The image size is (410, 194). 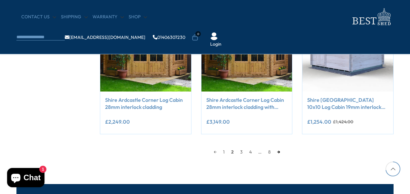 What do you see at coordinates (117, 122) in the screenshot?
I see `ins: £2,249.00` at bounding box center [117, 122].